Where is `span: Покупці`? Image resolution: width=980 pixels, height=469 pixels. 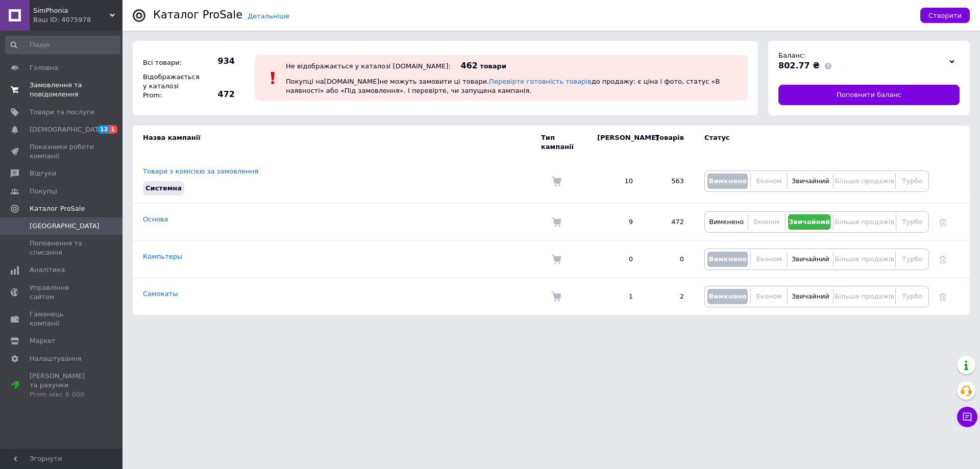 span: Покупці is located at coordinates (44, 192).